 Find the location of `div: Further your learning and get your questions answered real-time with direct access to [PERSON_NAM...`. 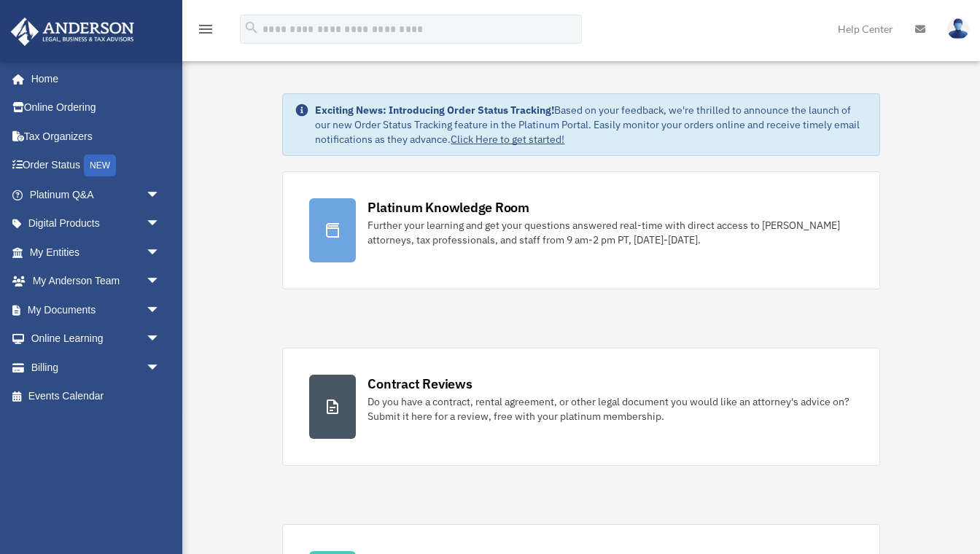

div: Further your learning and get your questions answered real-time with direct access to [PERSON_NAM... is located at coordinates (609, 232).